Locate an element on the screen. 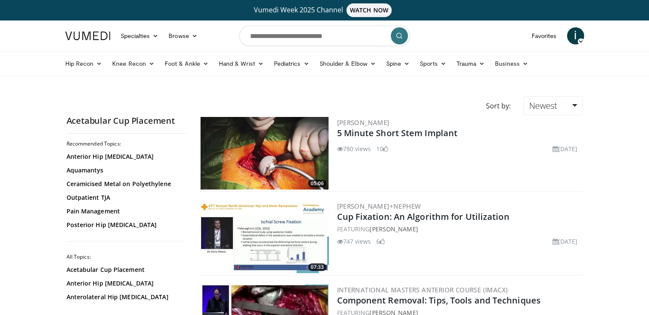 The width and height of the screenshot is (649, 315). a: Component Removal: Tips, Tools and Techniques is located at coordinates (439, 300).